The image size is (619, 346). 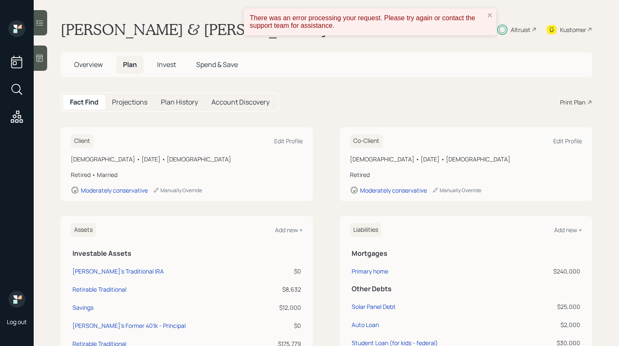 I want to click on div: $8,632, so click(x=278, y=289).